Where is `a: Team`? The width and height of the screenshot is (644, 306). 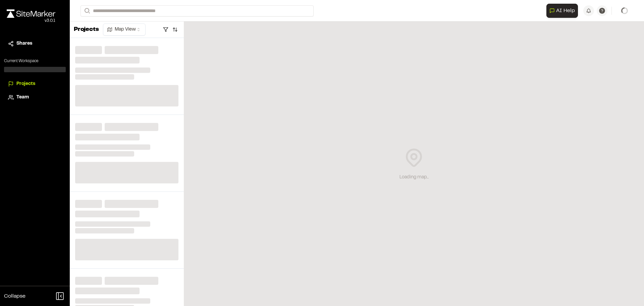
a: Team is located at coordinates (35, 97).